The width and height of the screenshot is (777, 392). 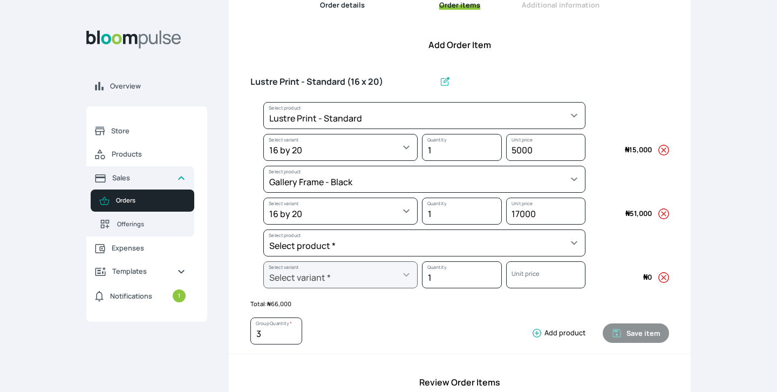 I want to click on a: Templates, so click(x=140, y=271).